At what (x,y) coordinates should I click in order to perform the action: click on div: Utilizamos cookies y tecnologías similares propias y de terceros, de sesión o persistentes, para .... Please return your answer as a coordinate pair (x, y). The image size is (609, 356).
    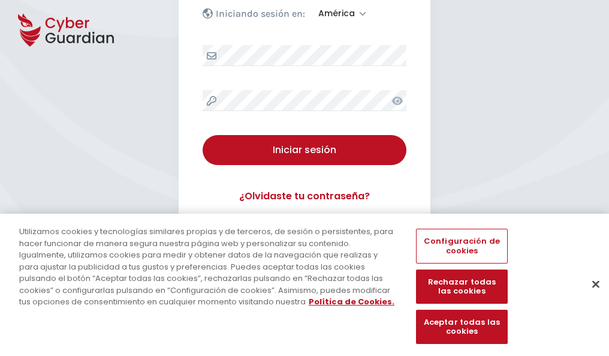
    Looking at the image, I should click on (209, 266).